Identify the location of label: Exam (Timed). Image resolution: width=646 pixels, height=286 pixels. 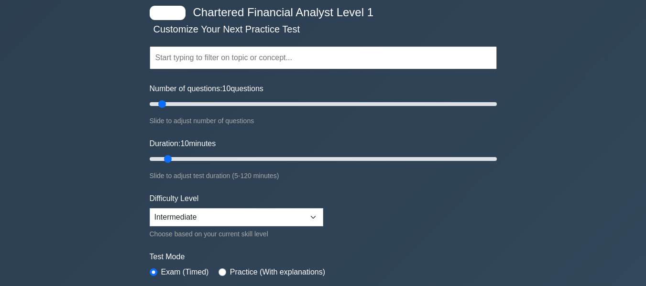
(185, 272).